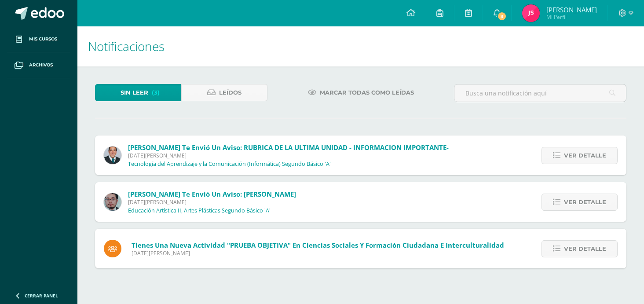 The image size is (644, 304). What do you see at coordinates (224, 93) in the screenshot?
I see `a: Leídos` at bounding box center [224, 93].